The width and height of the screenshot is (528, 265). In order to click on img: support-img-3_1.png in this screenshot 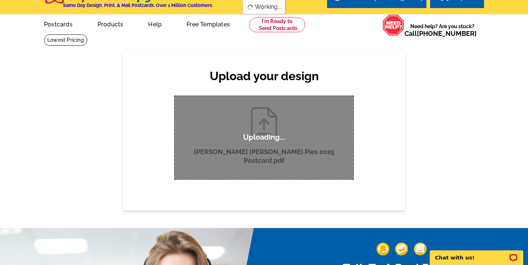, I will do `click(420, 249)`.